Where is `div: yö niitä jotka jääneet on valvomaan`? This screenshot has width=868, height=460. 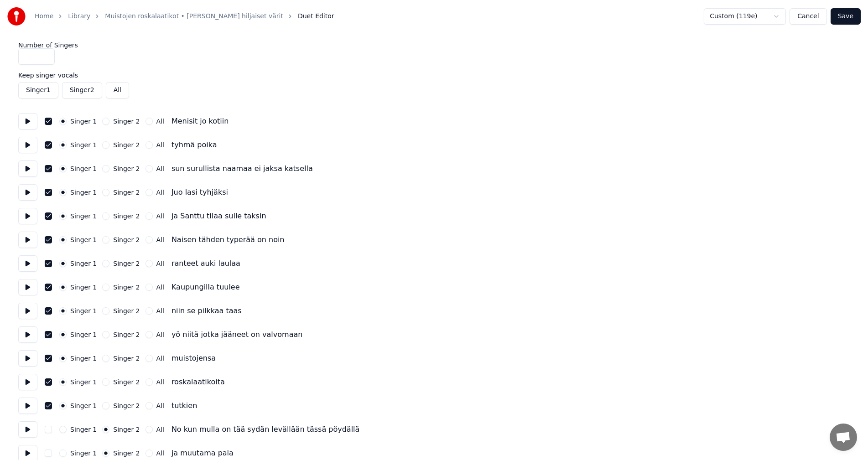 div: yö niitä jotka jääneet on valvomaan is located at coordinates (237, 334).